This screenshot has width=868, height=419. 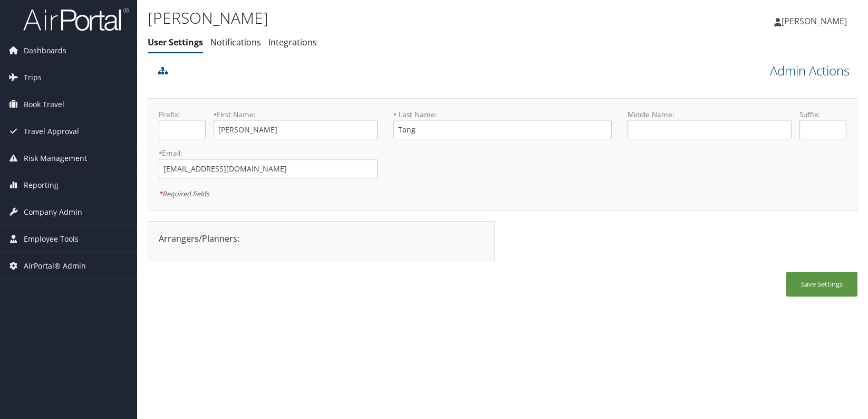 What do you see at coordinates (76, 19) in the screenshot?
I see `img: airportal-logo.png` at bounding box center [76, 19].